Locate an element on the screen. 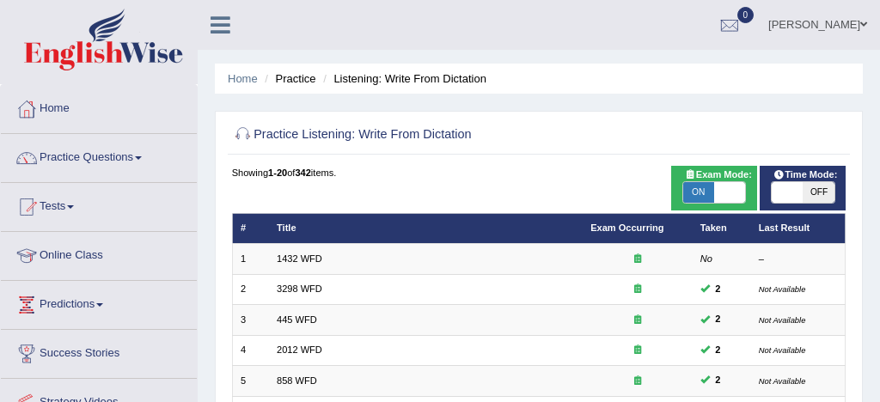 The height and width of the screenshot is (402, 880). a: Online Class is located at coordinates (99, 253).